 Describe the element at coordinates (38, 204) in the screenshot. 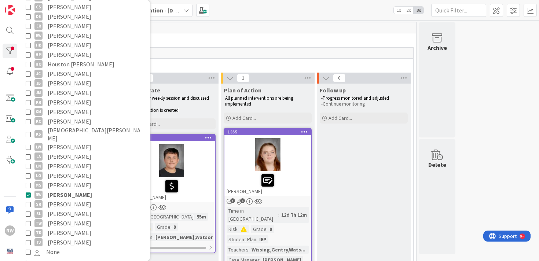

I see `div: SR` at that location.